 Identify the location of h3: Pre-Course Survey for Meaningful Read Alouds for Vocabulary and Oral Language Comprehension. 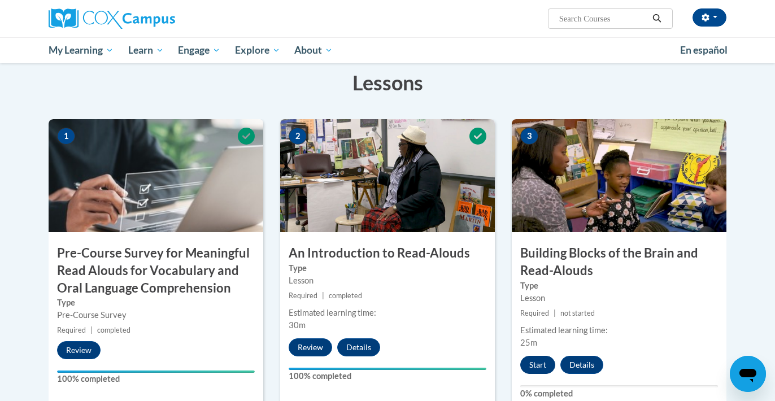
(156, 271).